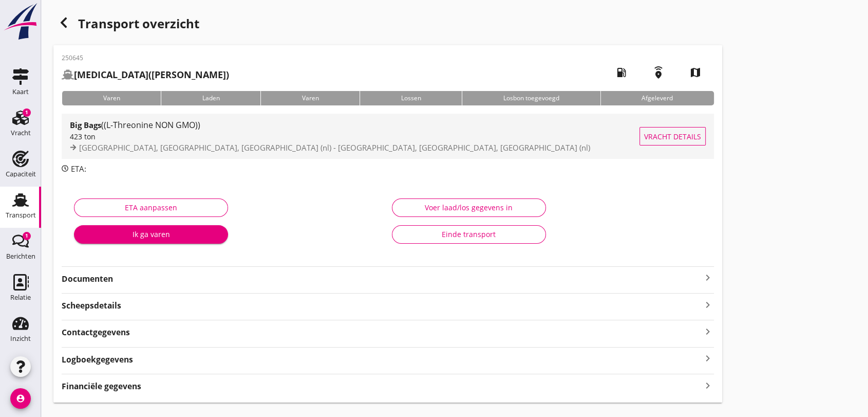 This screenshot has width=868, height=417. I want to click on button: Voer laad/los gegevens in, so click(469, 207).